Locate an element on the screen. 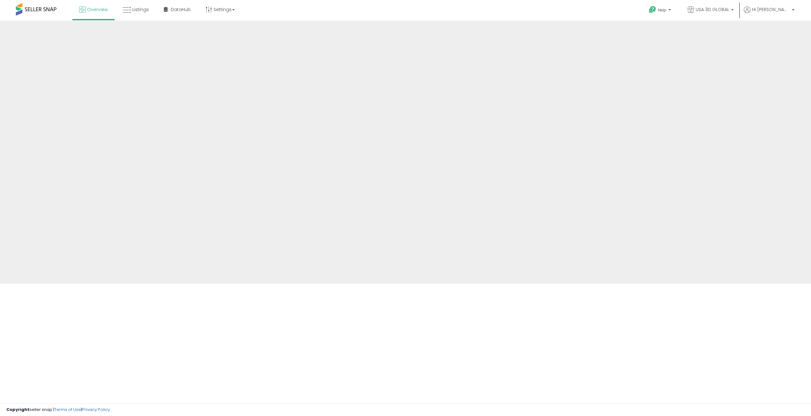  span: USA 3D GLOBAL is located at coordinates (712, 10).